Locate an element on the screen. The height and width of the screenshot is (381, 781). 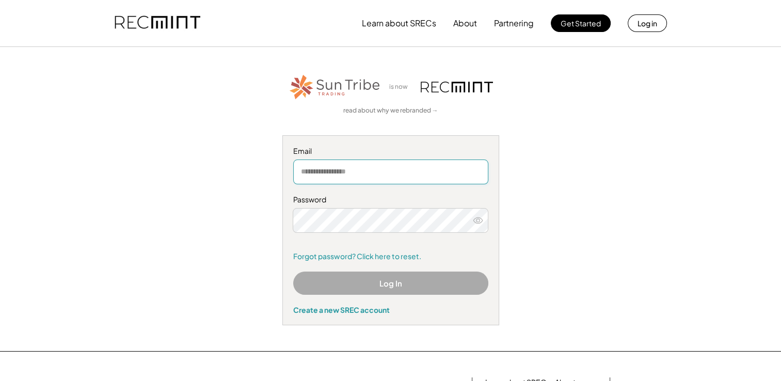
div: Email is located at coordinates (391, 151).